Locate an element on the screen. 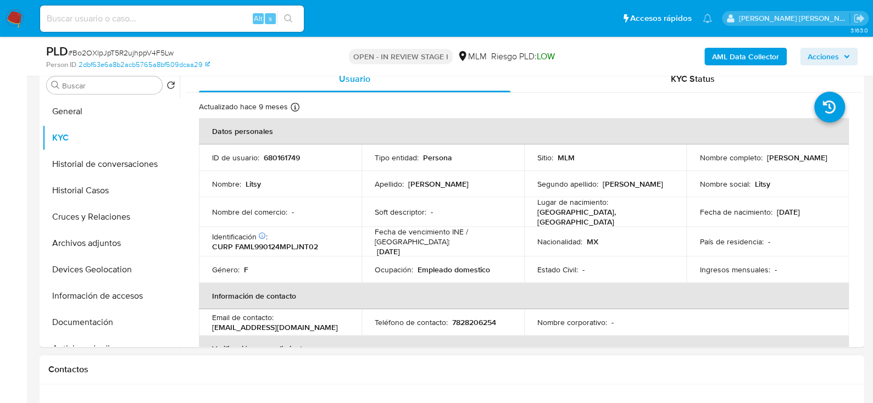  p: Persona is located at coordinates (437, 158).